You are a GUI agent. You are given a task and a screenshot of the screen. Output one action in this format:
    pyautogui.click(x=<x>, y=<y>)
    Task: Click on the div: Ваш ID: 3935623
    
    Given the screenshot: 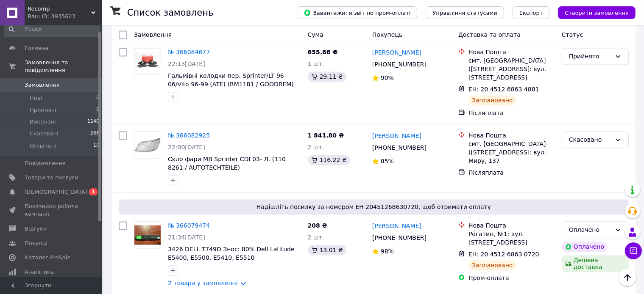 What is the action you would take?
    pyautogui.click(x=64, y=16)
    